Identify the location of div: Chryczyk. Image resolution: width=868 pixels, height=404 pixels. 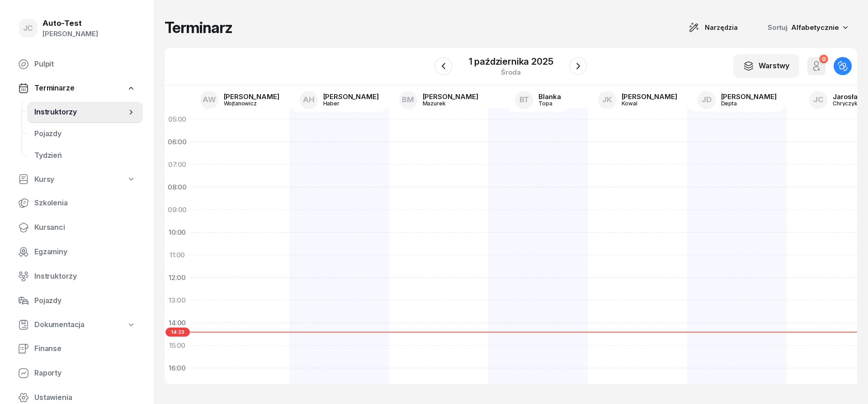
(848, 103).